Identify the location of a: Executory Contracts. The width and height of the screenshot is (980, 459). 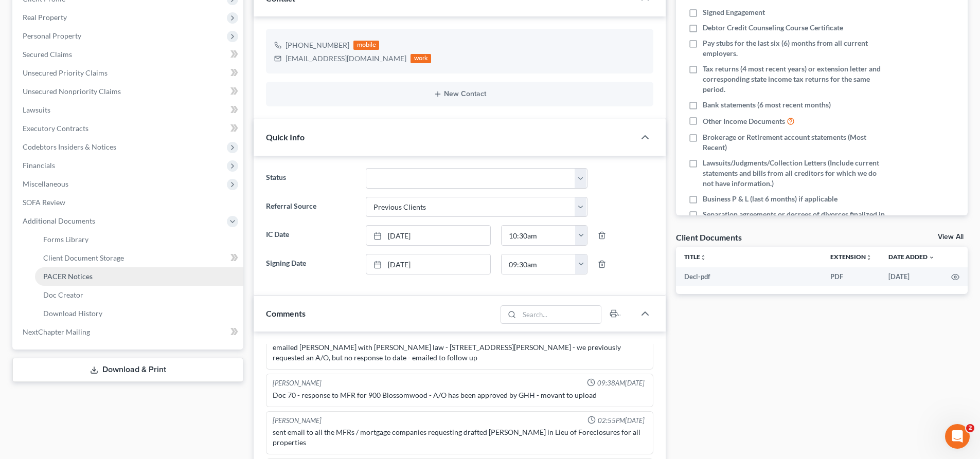
(129, 128).